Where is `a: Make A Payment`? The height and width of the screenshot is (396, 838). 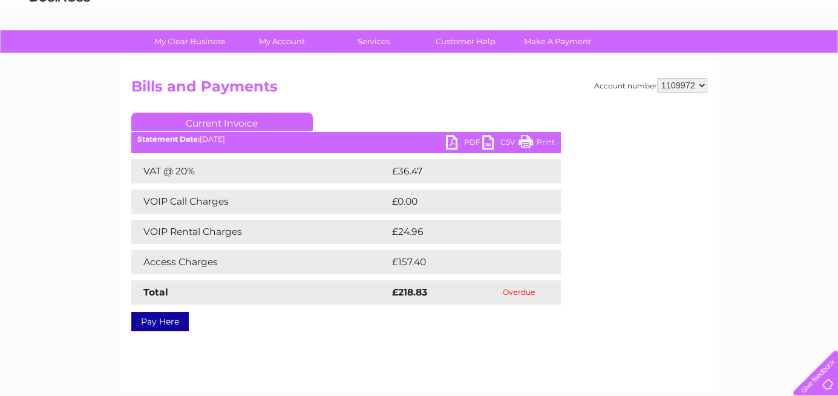
a: Make A Payment is located at coordinates (557, 41).